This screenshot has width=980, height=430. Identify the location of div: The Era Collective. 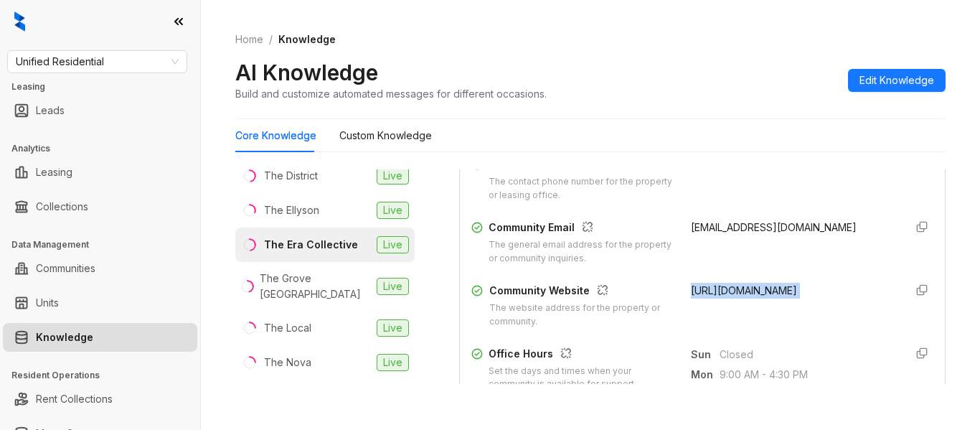
(310, 245).